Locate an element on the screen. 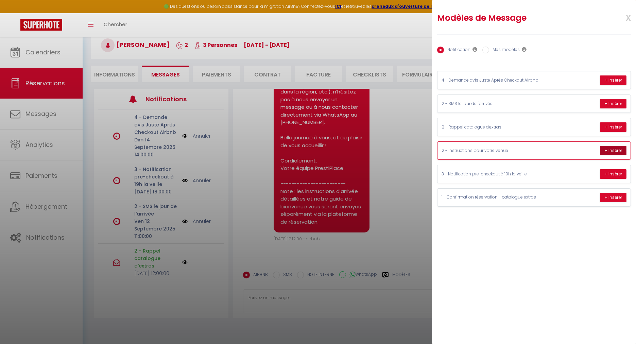  p: 1 - Confirmation réservation + catalogue extras is located at coordinates (493, 197).